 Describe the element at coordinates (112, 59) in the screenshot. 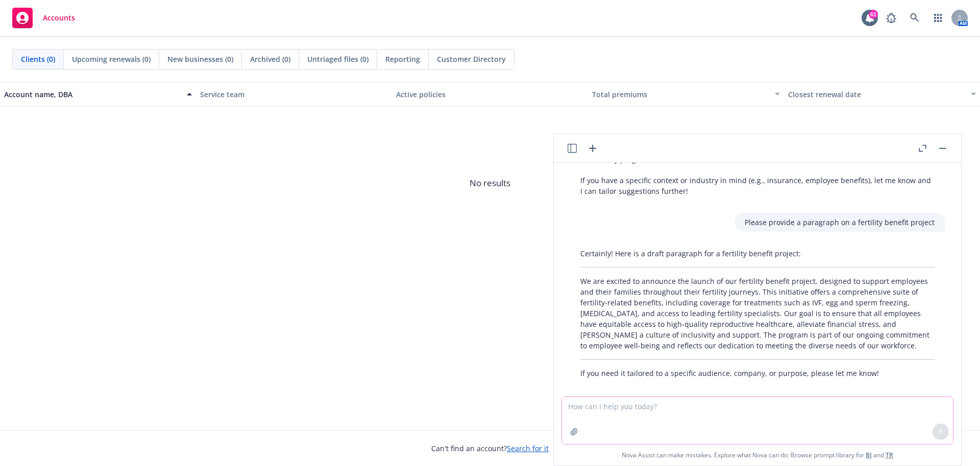

I see `span: Upcoming renewals (0)` at that location.